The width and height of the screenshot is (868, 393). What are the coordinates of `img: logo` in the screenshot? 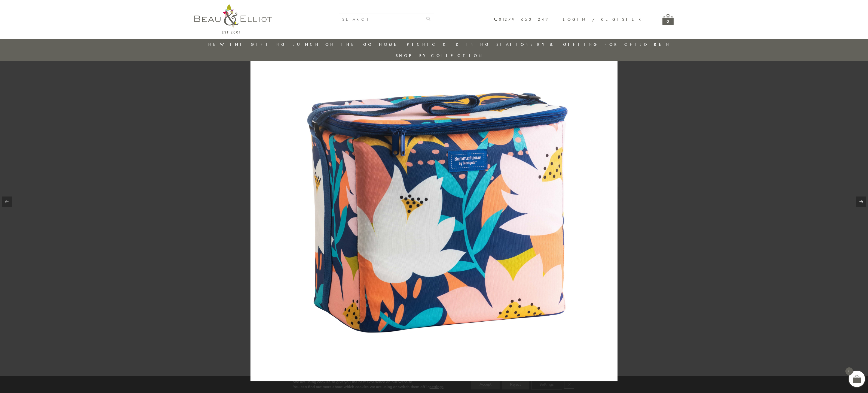 It's located at (233, 19).